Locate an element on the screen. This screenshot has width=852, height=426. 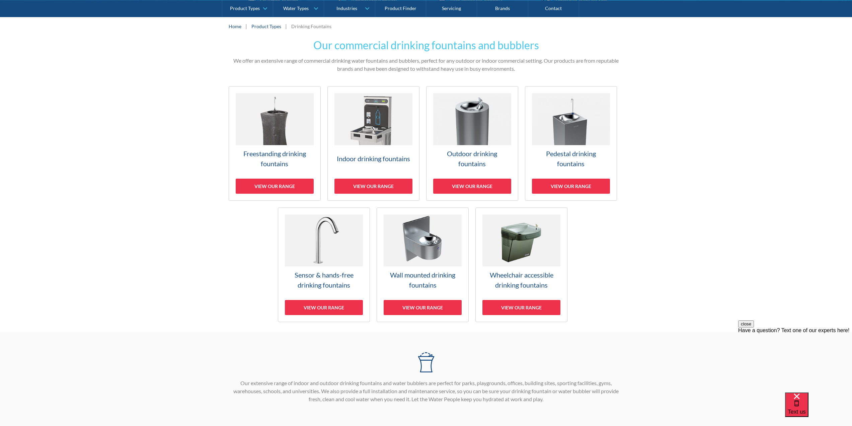
a: Product Types is located at coordinates (266, 26).